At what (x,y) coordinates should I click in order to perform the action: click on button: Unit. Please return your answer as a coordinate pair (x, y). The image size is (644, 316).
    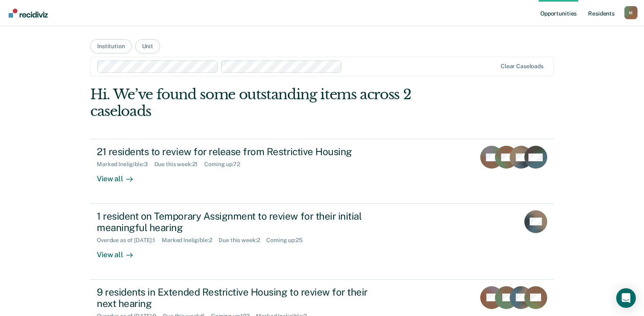
    Looking at the image, I should click on (148, 46).